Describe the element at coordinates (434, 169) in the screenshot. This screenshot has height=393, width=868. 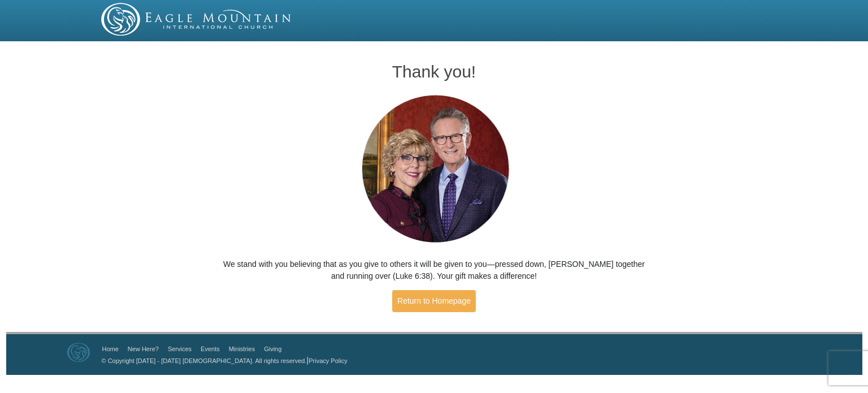
I see `img: Pastors George and Terri Pearsons` at that location.